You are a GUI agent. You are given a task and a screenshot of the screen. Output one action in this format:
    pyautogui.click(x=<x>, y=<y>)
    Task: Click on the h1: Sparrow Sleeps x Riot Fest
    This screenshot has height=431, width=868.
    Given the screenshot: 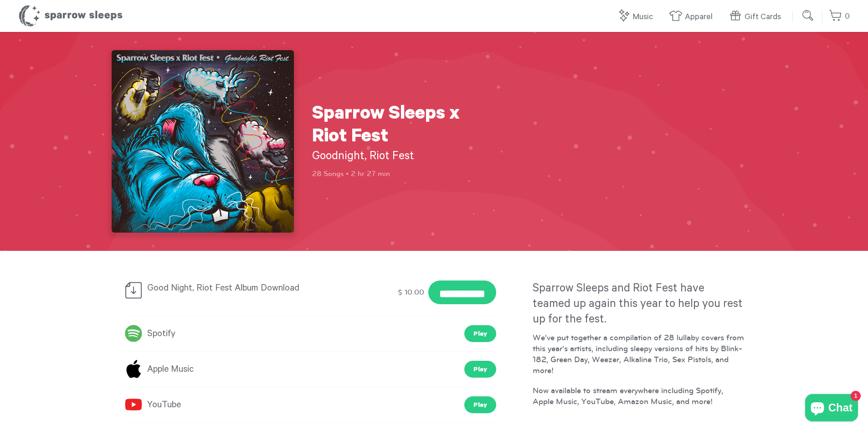 What is the action you would take?
    pyautogui.click(x=394, y=127)
    